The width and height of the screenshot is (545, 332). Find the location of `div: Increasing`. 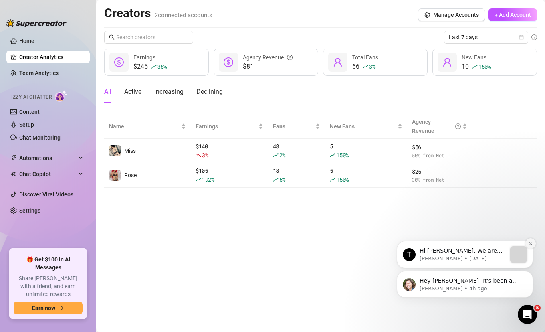

div: Increasing is located at coordinates (169, 92).